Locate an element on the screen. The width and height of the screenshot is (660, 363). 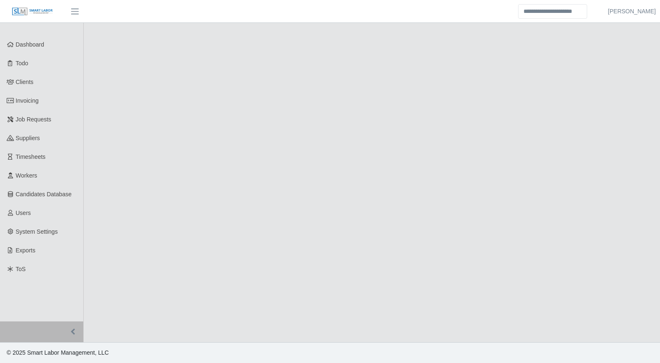
input: Search is located at coordinates (552, 11).